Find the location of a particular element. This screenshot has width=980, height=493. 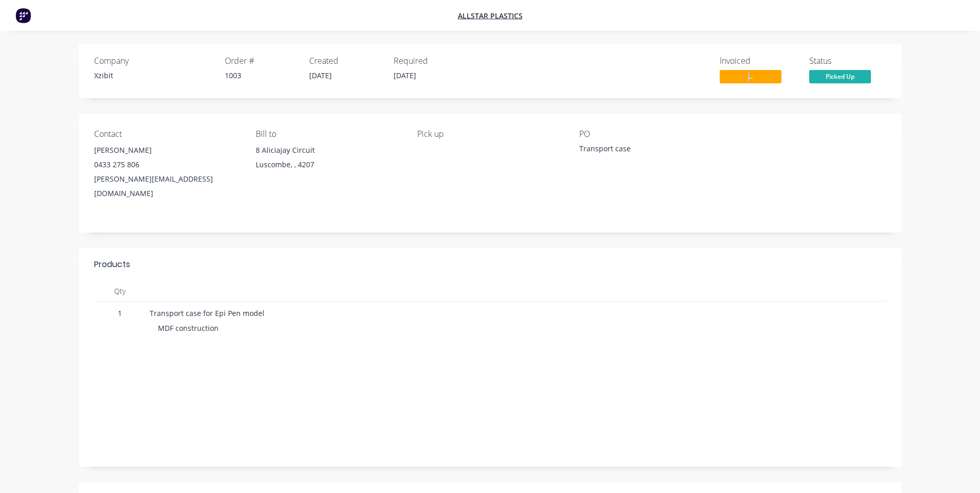

div: Bill to is located at coordinates (328, 134).